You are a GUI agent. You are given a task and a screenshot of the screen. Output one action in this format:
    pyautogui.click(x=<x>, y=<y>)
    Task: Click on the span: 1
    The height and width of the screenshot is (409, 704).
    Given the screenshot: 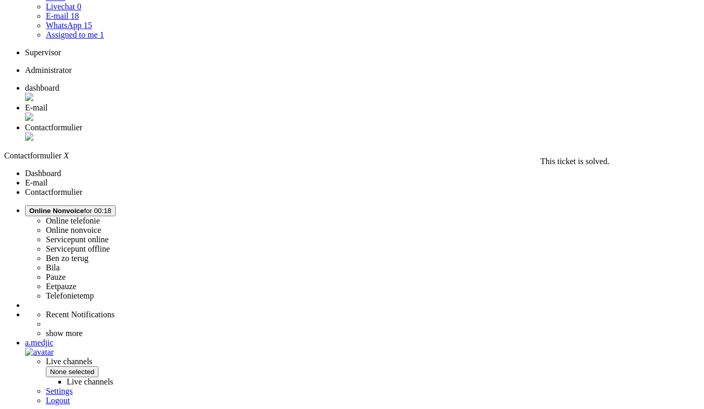 What is the action you would take?
    pyautogui.click(x=102, y=34)
    